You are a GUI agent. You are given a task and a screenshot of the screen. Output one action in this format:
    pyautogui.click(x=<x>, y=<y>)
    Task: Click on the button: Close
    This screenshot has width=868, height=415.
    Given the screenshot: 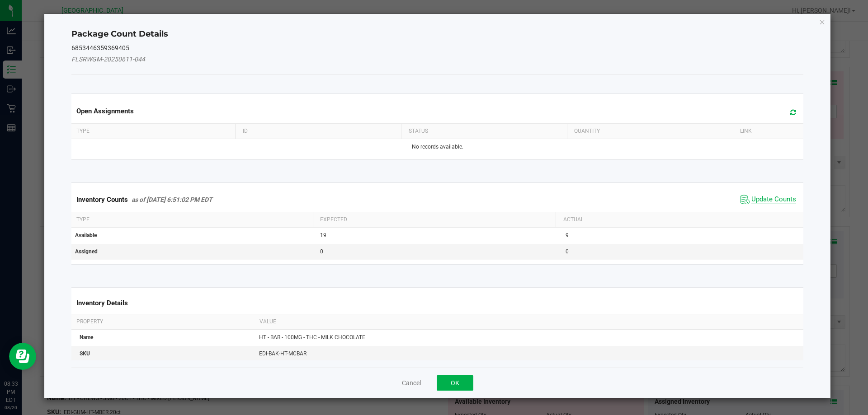 What is the action you would take?
    pyautogui.click(x=822, y=22)
    